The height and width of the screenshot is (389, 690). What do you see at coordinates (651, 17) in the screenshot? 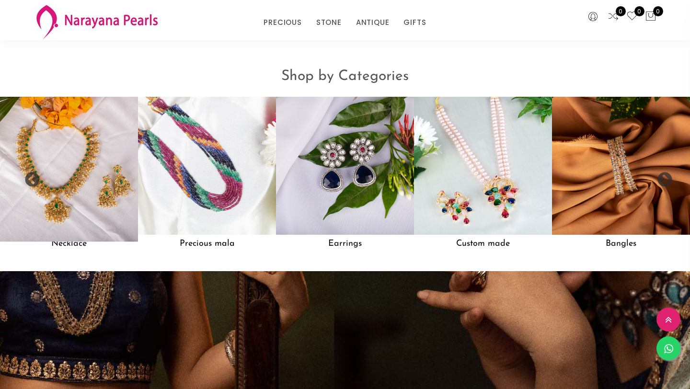
I see `button: 0` at bounding box center [651, 17].